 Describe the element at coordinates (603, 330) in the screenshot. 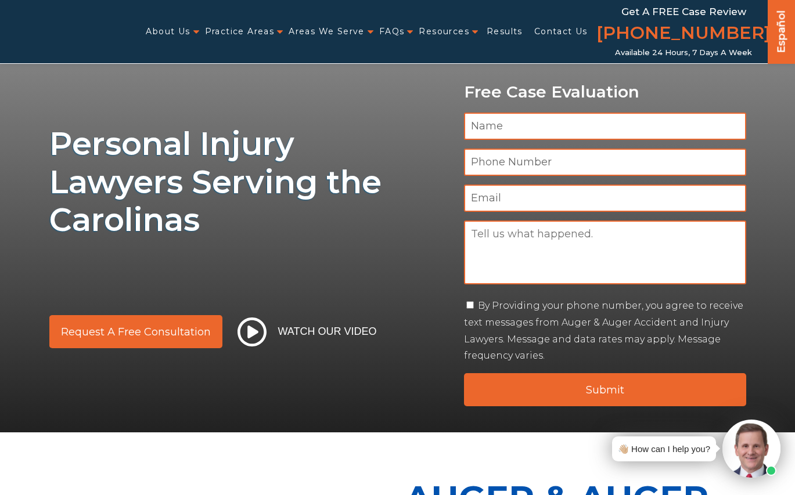

I see `label: By Providing your phone number, you agree to receive text messages from Auger & Auger Accident an...` at that location.